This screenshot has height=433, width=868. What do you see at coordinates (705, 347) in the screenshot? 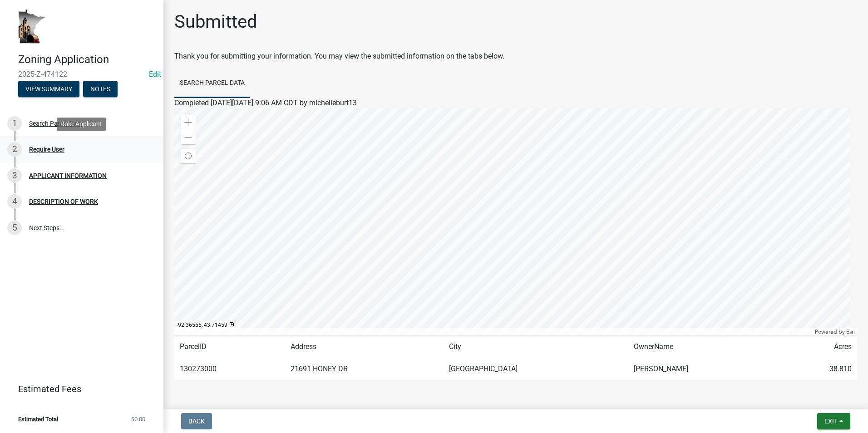
I see `td: OwnerName` at bounding box center [705, 347].